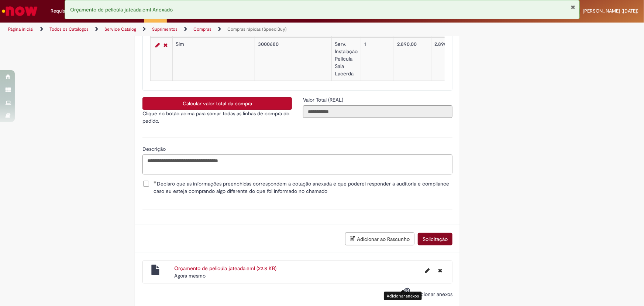 This screenshot has width=644, height=306. What do you see at coordinates (225, 268) in the screenshot?
I see `a: Orçamento de pelicúla jateada.eml (22.8 KB)` at bounding box center [225, 268].